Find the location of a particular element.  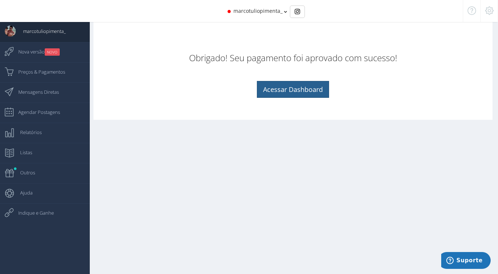

span: Ajuda is located at coordinates (23, 193).